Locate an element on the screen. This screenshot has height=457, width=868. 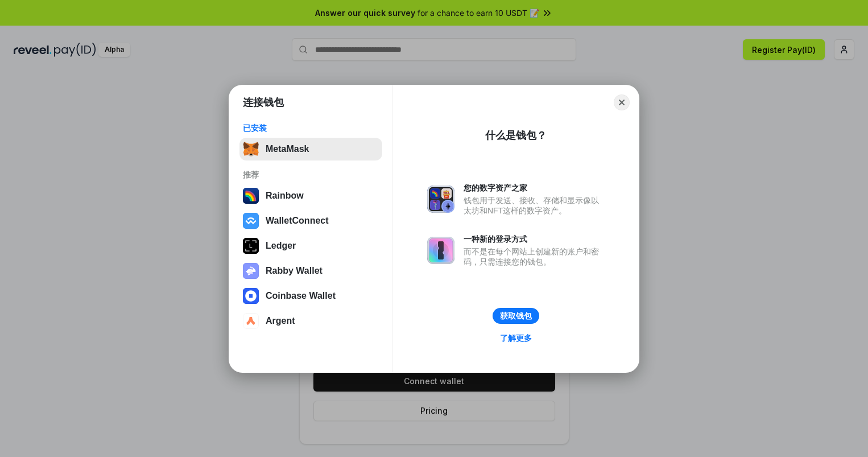
img: svg+xml,%3Csvg%20xmlns%3D%22http%3A%2F%2Fwww.w3.org%2F2000%2Fsvg%22%20width%3D%2228%22%20height%3... is located at coordinates (251, 246).